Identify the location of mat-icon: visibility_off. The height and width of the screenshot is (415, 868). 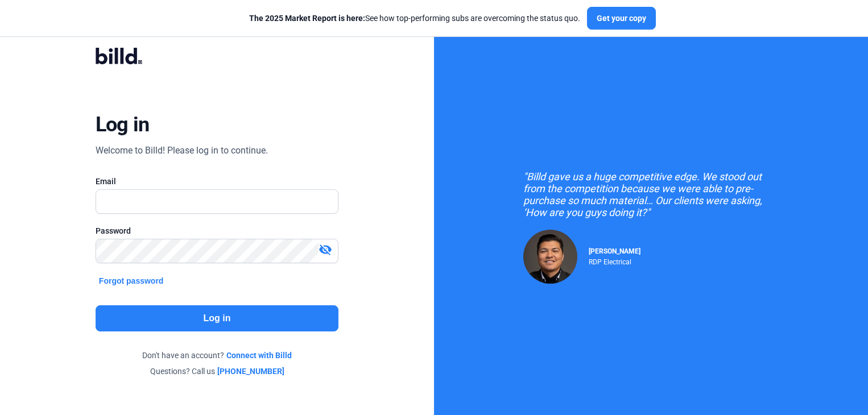
(326, 250).